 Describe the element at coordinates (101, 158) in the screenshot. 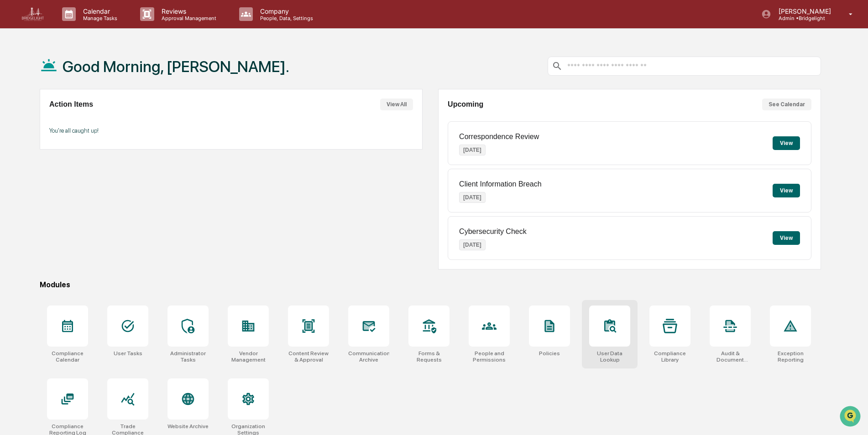

I see `span: Pylon` at that location.